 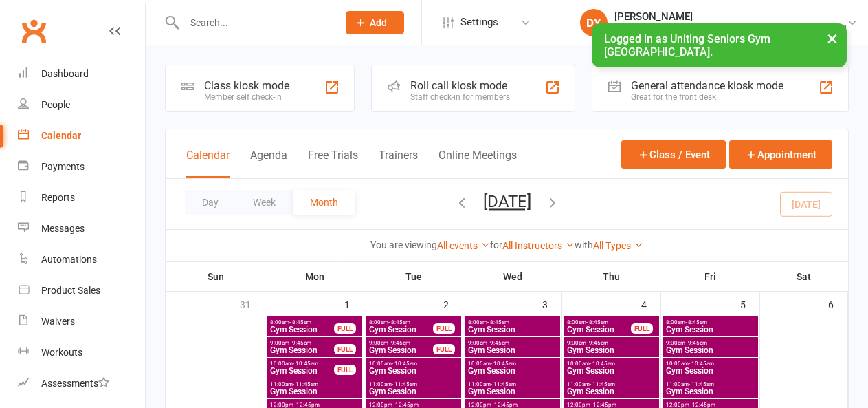 I want to click on a: All events, so click(x=463, y=246).